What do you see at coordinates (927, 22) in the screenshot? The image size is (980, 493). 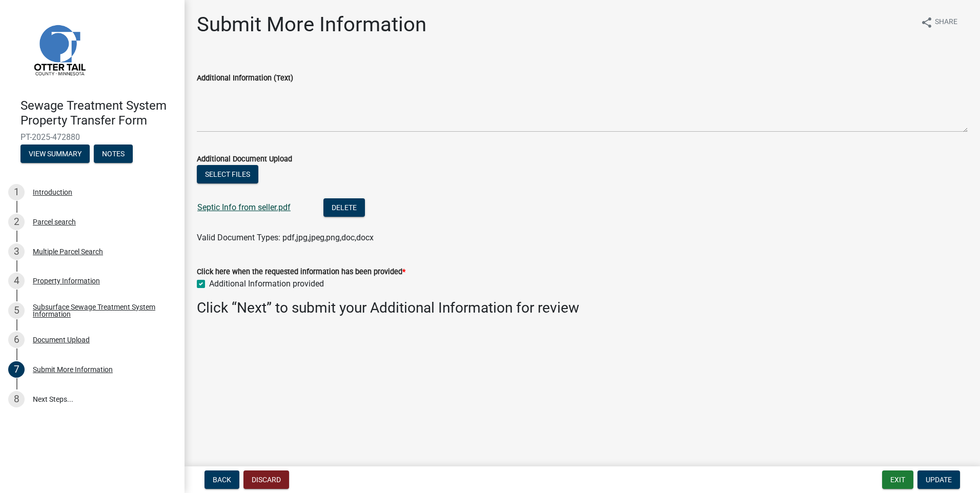 I see `i: share` at bounding box center [927, 22].